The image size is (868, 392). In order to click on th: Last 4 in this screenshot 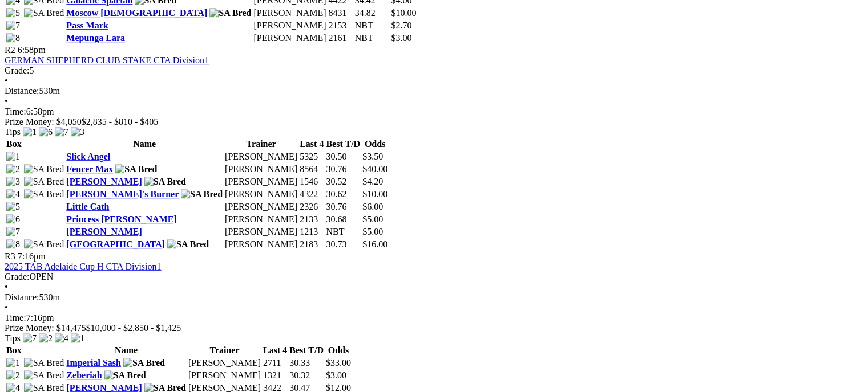, I will do `click(312, 145)`.